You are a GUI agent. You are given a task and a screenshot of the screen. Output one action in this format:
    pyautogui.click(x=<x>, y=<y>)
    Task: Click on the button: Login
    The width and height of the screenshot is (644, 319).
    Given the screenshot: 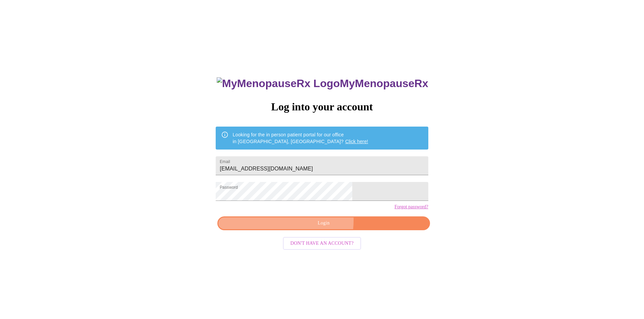 What is the action you would take?
    pyautogui.click(x=323, y=223)
    